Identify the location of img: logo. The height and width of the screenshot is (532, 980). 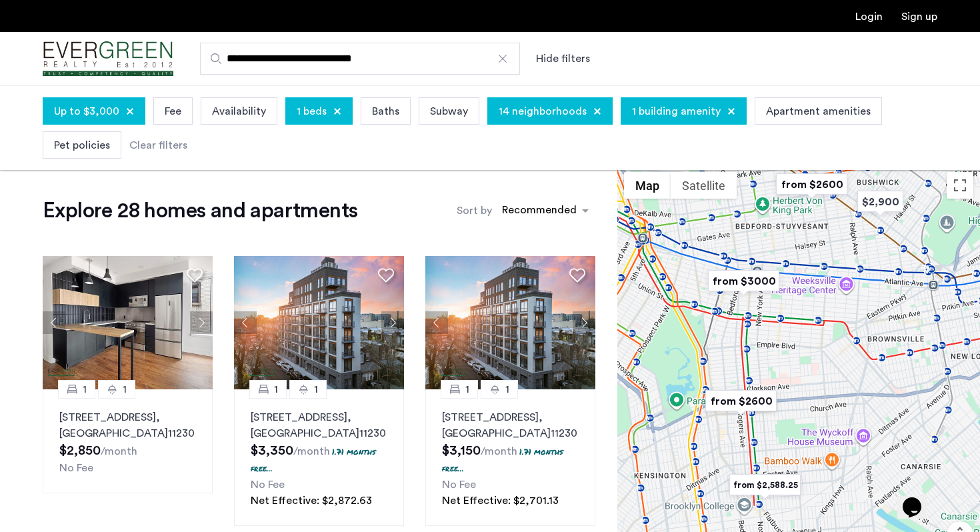
(108, 59).